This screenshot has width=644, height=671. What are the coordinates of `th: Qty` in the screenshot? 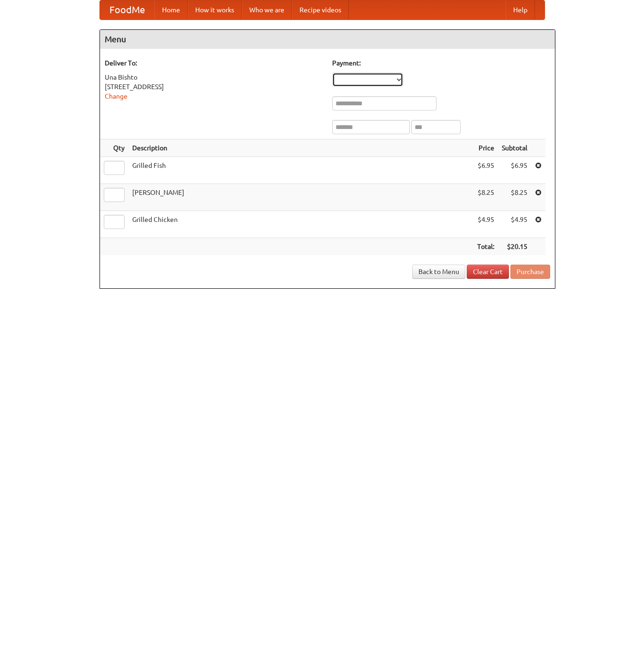 It's located at (114, 148).